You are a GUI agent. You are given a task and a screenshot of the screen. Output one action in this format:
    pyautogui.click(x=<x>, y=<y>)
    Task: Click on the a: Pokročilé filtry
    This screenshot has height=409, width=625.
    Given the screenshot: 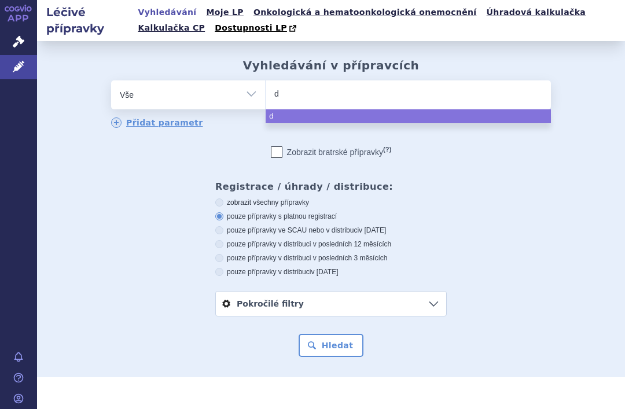 What is the action you would take?
    pyautogui.click(x=331, y=304)
    